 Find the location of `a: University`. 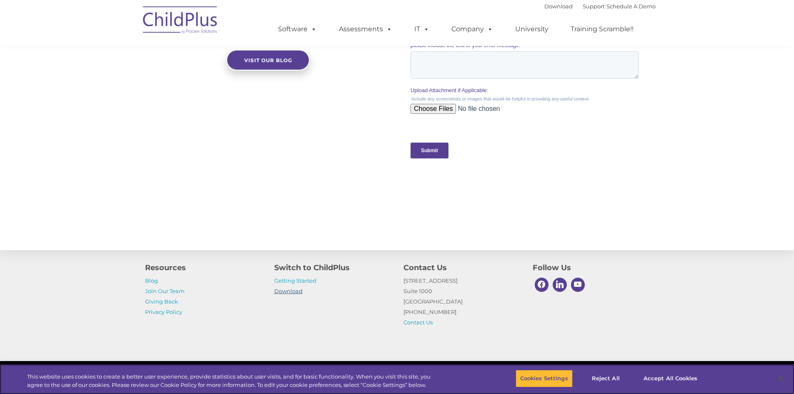

a: University is located at coordinates (532, 29).